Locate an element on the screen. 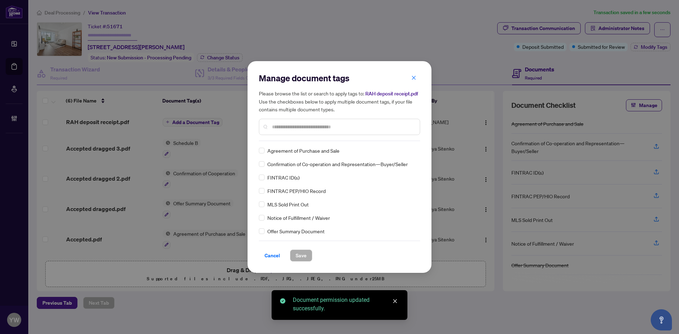  h2: Manage document tags is located at coordinates (339, 78).